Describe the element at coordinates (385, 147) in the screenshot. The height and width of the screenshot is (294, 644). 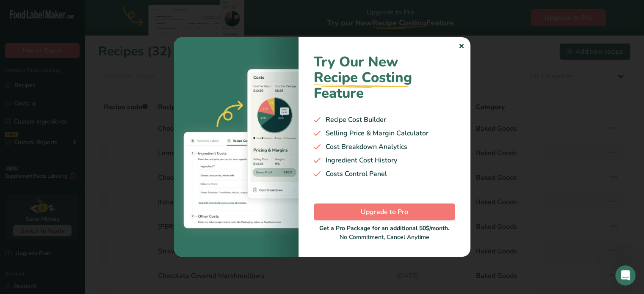
I see `div: Cost Breakdown Analytics` at that location.